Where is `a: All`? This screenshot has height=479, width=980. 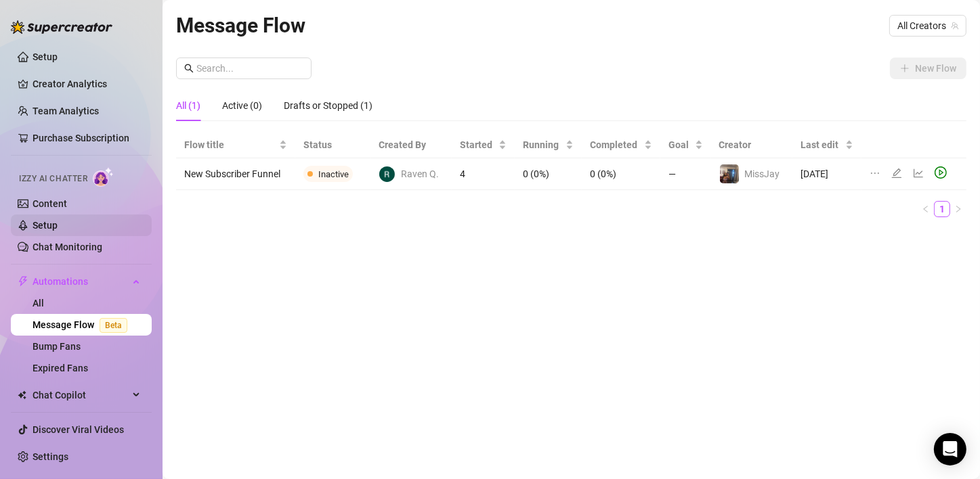 a: All is located at coordinates (38, 303).